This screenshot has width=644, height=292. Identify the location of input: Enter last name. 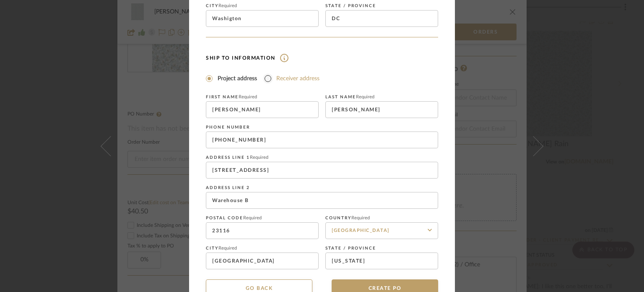
(382, 110).